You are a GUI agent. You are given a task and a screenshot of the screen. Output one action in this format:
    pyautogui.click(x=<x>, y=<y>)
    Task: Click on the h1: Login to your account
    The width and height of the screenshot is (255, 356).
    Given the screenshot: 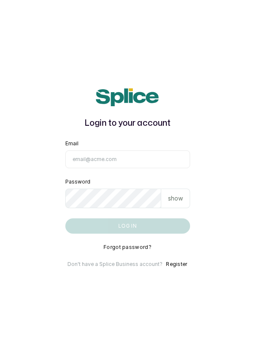 What is the action you would take?
    pyautogui.click(x=128, y=123)
    